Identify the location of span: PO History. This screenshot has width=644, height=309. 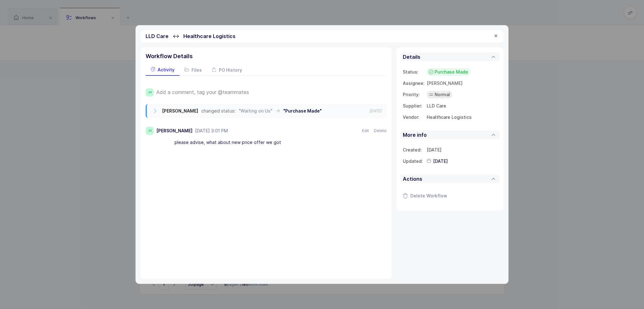
(231, 70).